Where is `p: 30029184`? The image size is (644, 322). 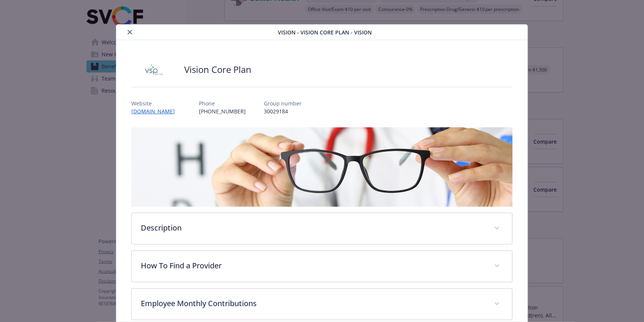 p: 30029184 is located at coordinates (283, 111).